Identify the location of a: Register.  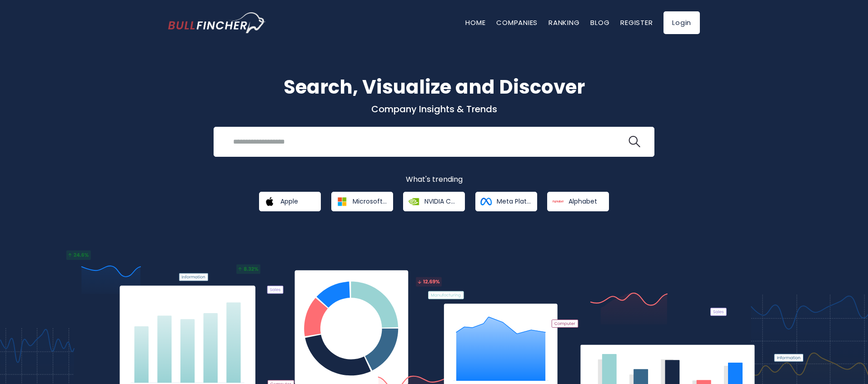
(636, 23).